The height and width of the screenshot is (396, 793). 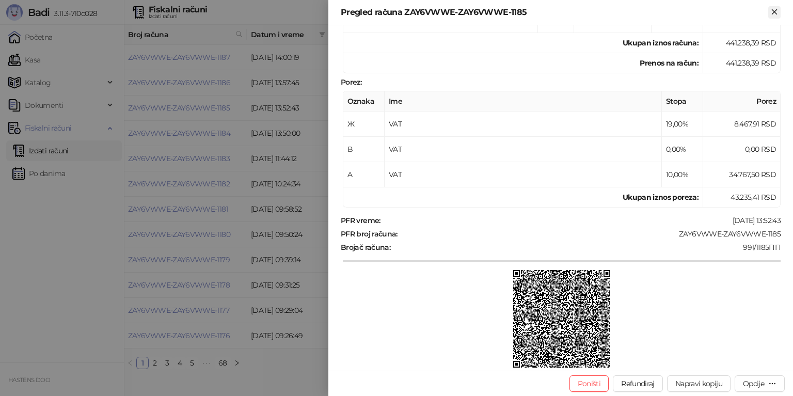 I want to click on th: Oznaka, so click(x=364, y=101).